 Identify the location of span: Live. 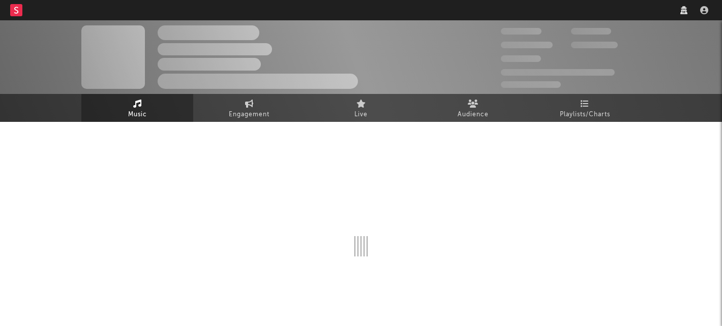
(361, 115).